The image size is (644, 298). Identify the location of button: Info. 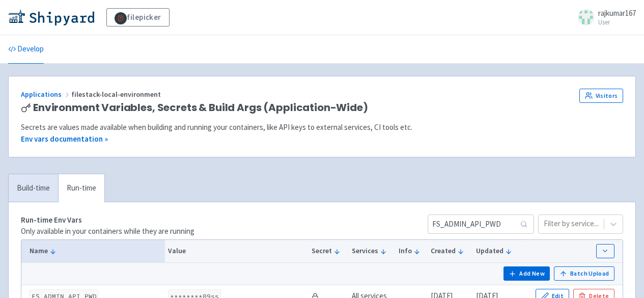
(411, 251).